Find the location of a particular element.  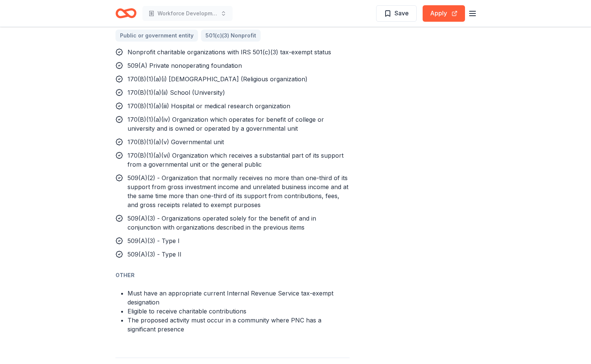

span: 170(B)(1)(a)(ii) School (University) is located at coordinates (176, 93).